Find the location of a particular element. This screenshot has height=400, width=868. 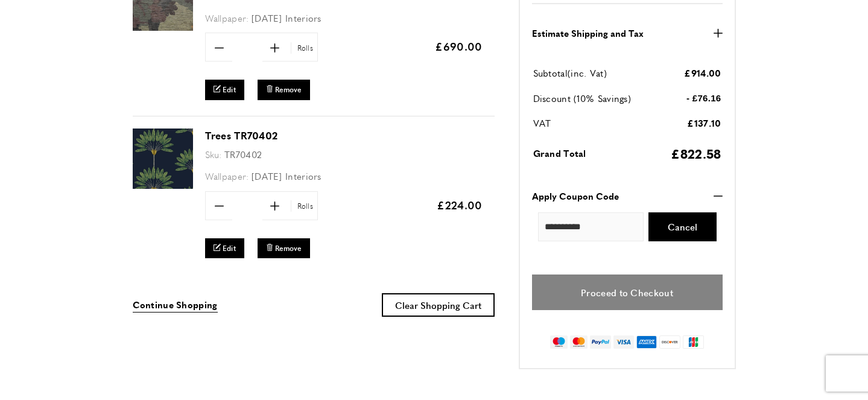

button: Remove Trees TR70101 is located at coordinates (283, 89).